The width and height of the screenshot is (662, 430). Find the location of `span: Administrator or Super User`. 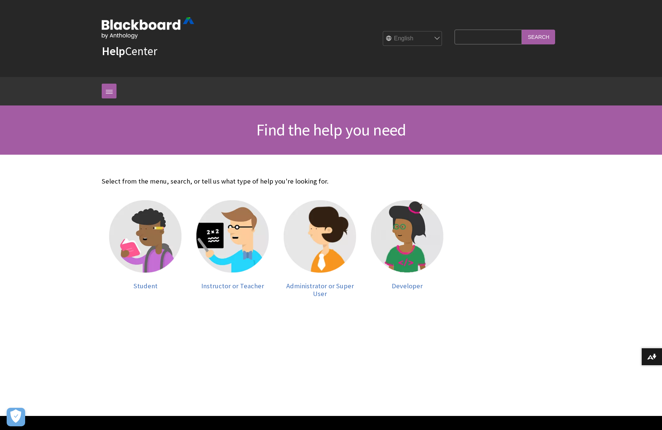

span: Administrator or Super User is located at coordinates (320, 290).